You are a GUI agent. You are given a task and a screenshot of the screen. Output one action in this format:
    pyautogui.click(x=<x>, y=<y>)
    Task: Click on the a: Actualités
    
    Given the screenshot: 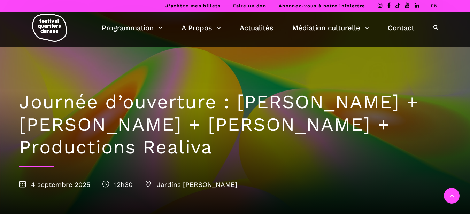 What is the action you would take?
    pyautogui.click(x=256, y=28)
    